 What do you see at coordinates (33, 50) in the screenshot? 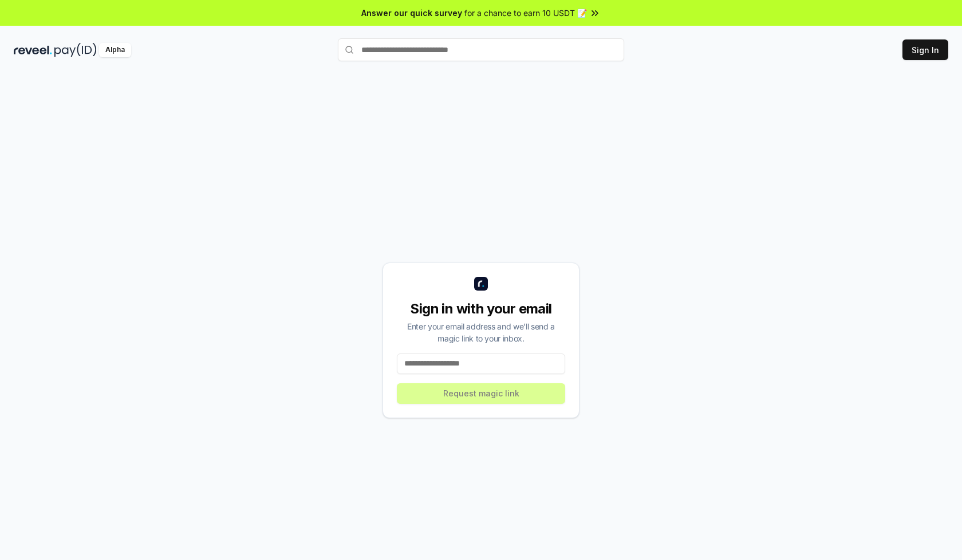
I see `img: reveel_dark` at bounding box center [33, 50].